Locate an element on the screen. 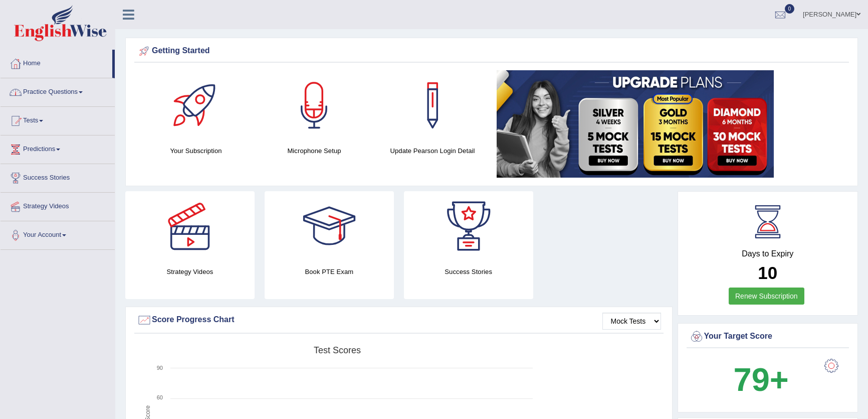  img: small5.jpg is located at coordinates (635, 124).